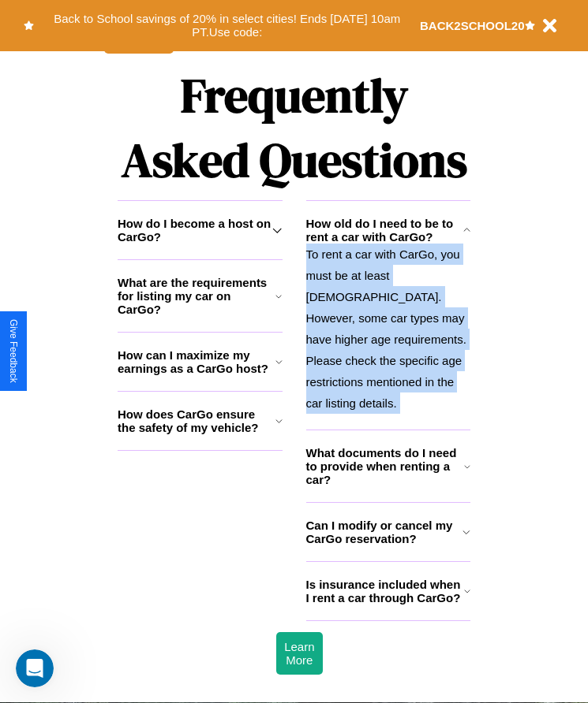 The image size is (588, 703). Describe the element at coordinates (385, 533) in the screenshot. I see `h3: Can I modify or cancel my CarGo reservation?` at that location.